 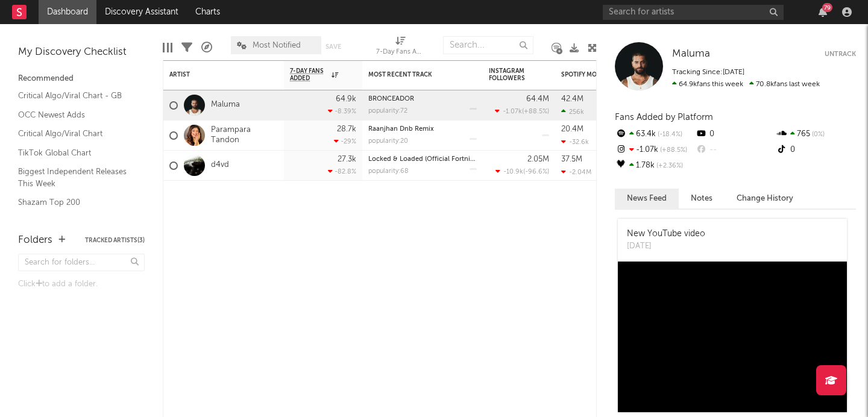 What do you see at coordinates (827, 7) in the screenshot?
I see `div: 79` at bounding box center [827, 7].